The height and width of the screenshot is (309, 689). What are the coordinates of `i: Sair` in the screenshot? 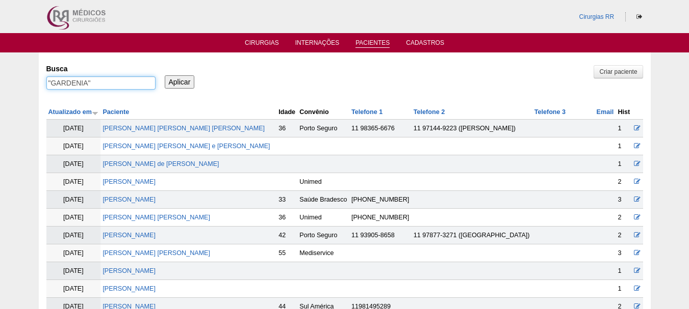 It's located at (639, 17).